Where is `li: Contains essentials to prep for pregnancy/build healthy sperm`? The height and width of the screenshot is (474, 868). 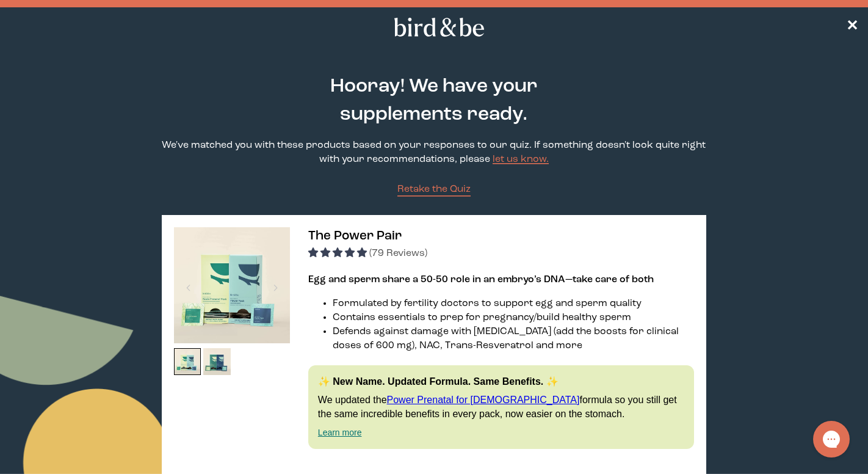
li: Contains essentials to prep for pregnancy/build healthy sperm is located at coordinates (514, 318).